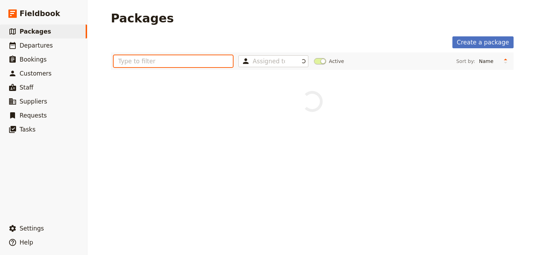 Image resolution: width=537 pixels, height=255 pixels. Describe the element at coordinates (33, 115) in the screenshot. I see `span: Requests` at that location.